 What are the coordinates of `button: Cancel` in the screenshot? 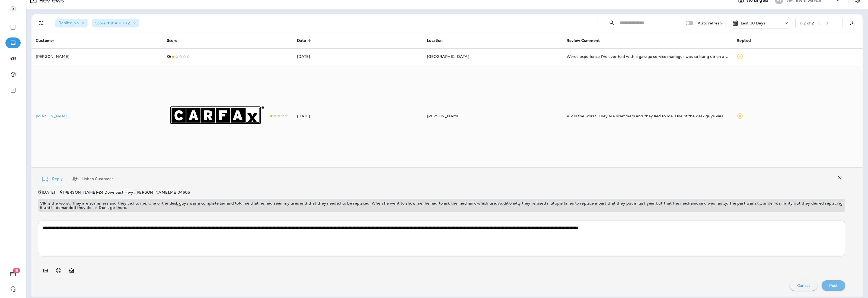 It's located at (804, 285).